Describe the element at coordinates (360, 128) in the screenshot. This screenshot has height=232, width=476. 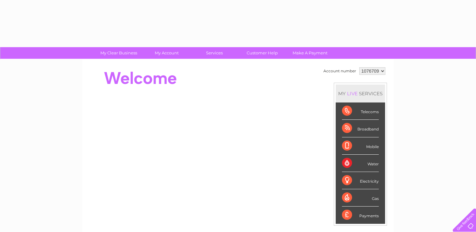
I see `div: Broadband` at that location.